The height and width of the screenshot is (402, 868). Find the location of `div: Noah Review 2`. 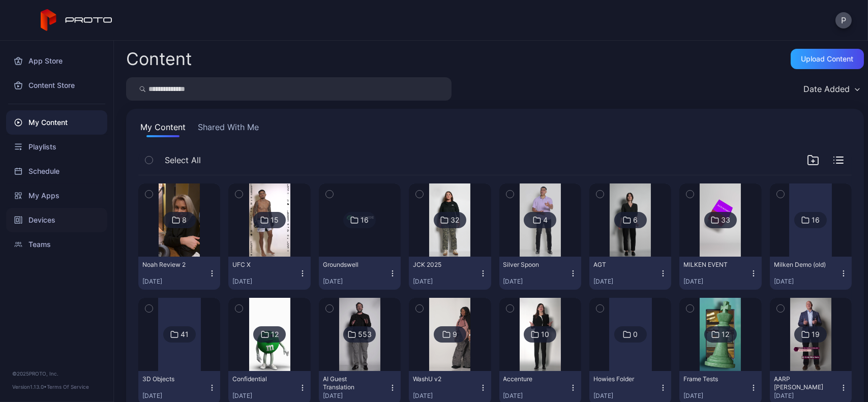

div: Noah Review 2 is located at coordinates (170, 265).